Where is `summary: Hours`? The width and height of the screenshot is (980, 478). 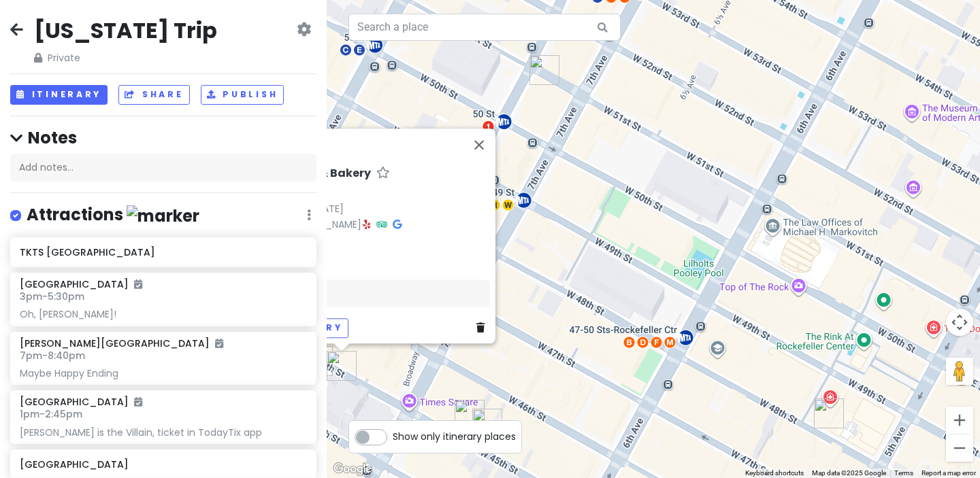
summary: Hours is located at coordinates (346, 240).